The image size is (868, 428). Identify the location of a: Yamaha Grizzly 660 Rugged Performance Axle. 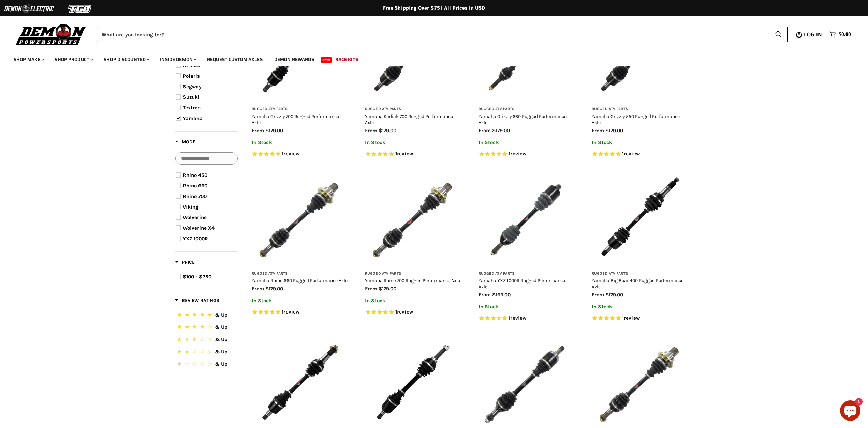
(523, 119).